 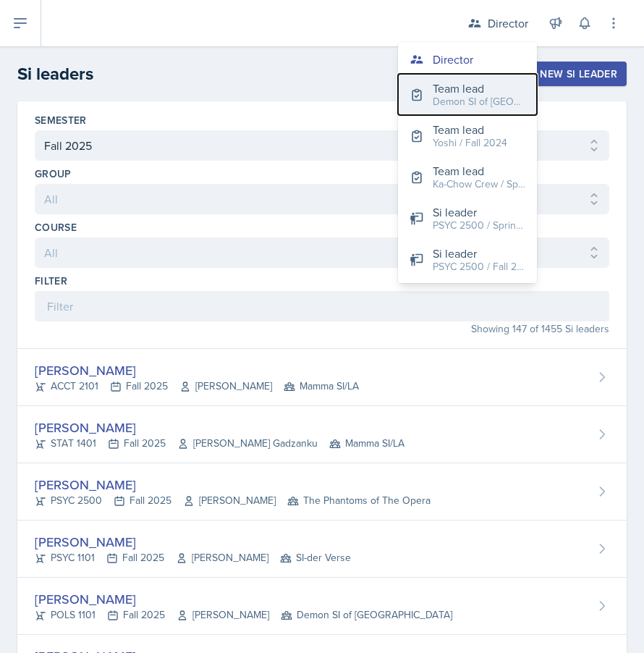 I want to click on div: Ka-Chow Crew / Spring 2025, so click(x=479, y=184).